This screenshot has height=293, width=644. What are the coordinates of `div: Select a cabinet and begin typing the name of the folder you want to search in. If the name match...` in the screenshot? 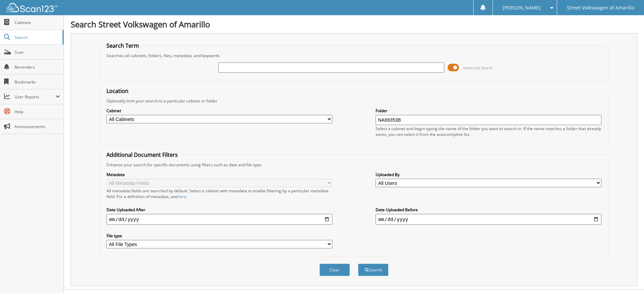 It's located at (488, 132).